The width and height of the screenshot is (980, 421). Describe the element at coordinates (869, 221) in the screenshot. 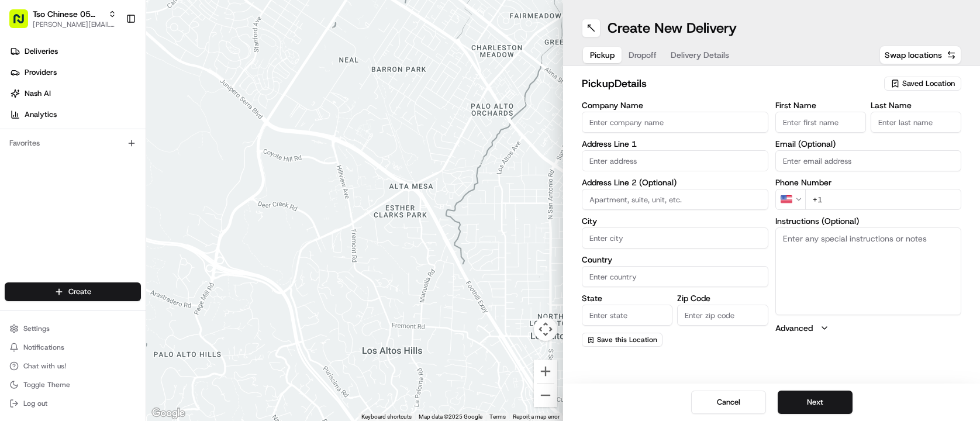

I see `label: Instructions (Optional)` at that location.